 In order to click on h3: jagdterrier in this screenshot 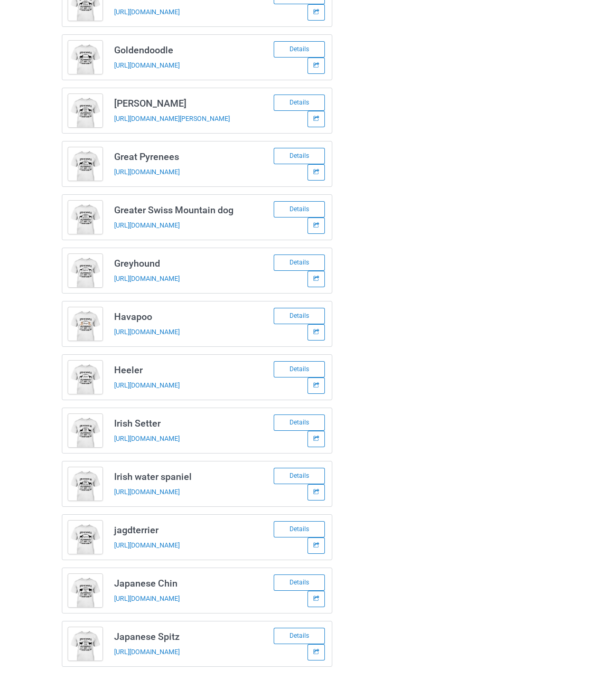, I will do `click(188, 530)`.